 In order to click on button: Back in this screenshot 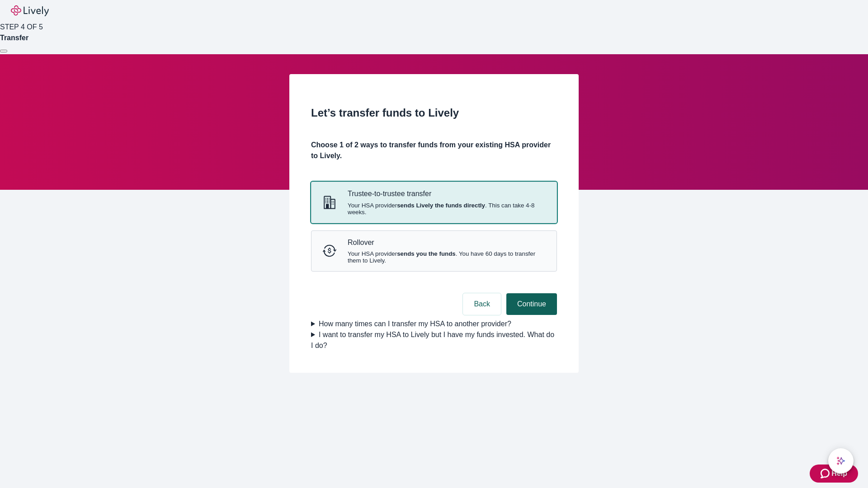, I will do `click(482, 304)`.